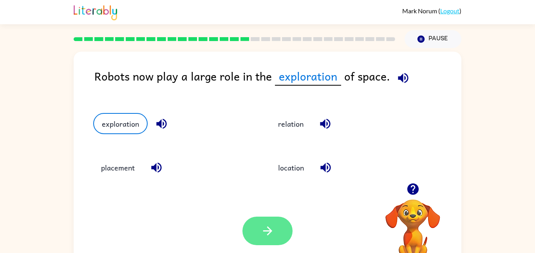  I want to click on button: Pause, so click(433, 39).